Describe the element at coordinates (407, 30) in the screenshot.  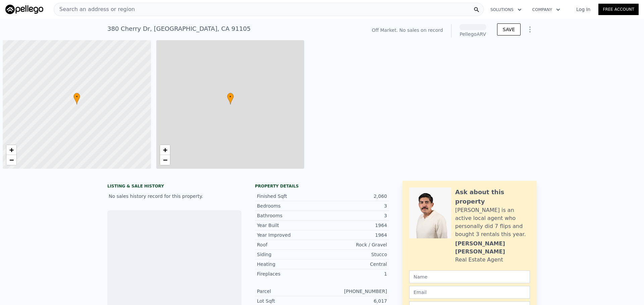
I see `div: Off Market. No sales on record` at that location.